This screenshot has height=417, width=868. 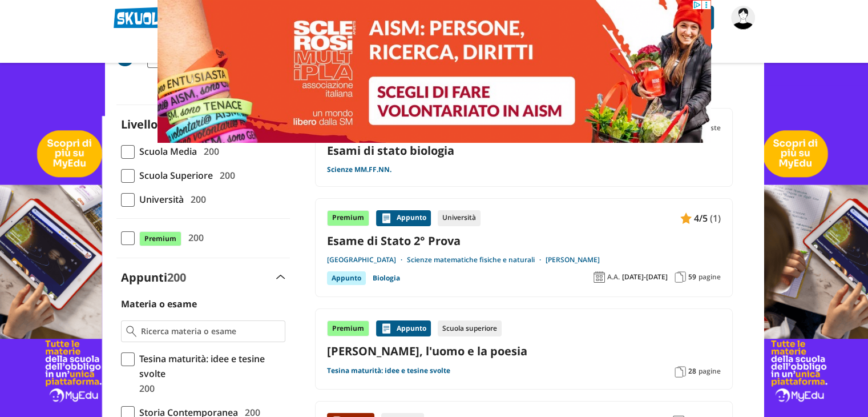 What do you see at coordinates (390, 150) in the screenshot?
I see `a: Esami di stato biologia` at bounding box center [390, 150].